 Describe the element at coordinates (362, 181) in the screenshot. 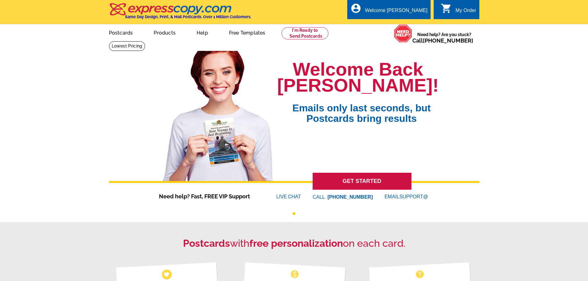

I see `a: GET STARTED` at that location.